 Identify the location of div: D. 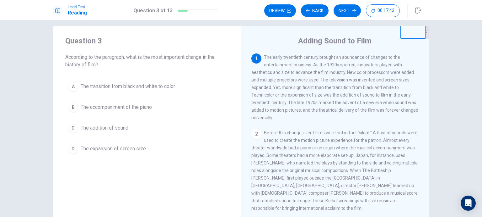
(73, 149).